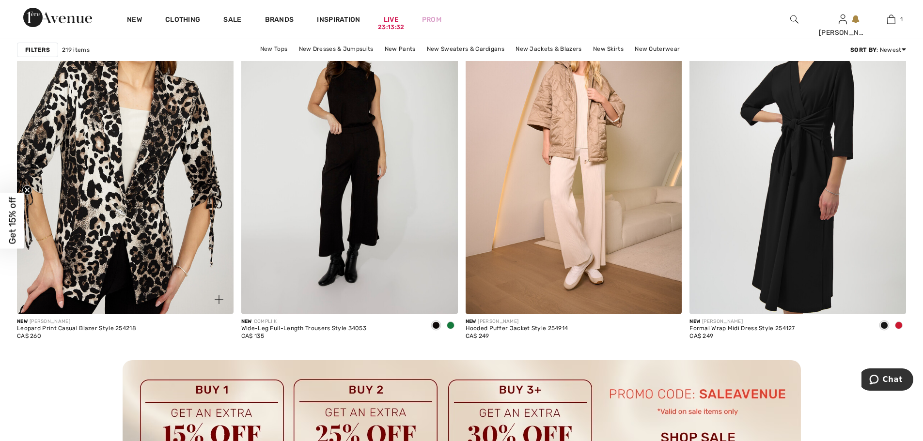 The width and height of the screenshot is (923, 441). What do you see at coordinates (338, 20) in the screenshot?
I see `span: Inspiration` at bounding box center [338, 20].